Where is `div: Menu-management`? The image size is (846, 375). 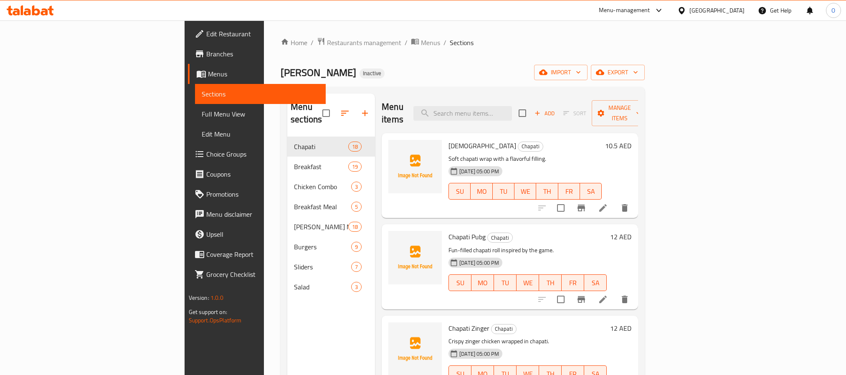
div: Menu-management is located at coordinates (624, 10).